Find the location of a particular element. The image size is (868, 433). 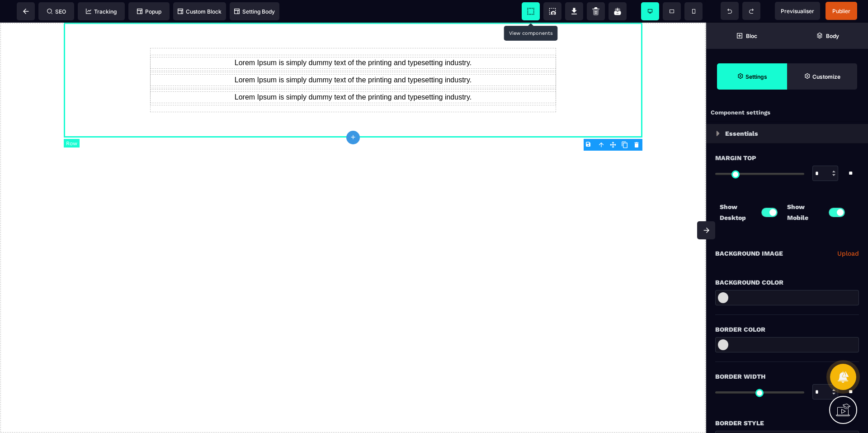

span: Open Blocks is located at coordinates (747, 36).